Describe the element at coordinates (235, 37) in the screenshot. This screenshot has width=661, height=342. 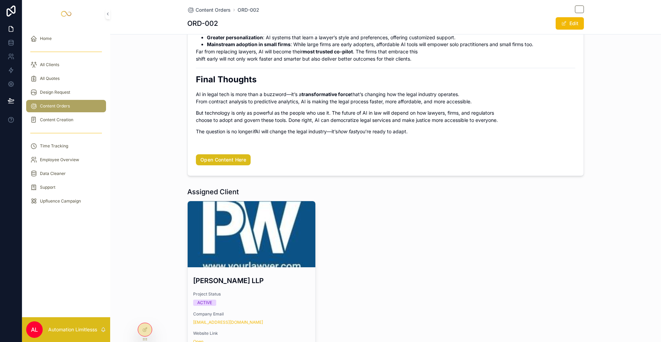
I see `strong: Greater personalization` at that location.